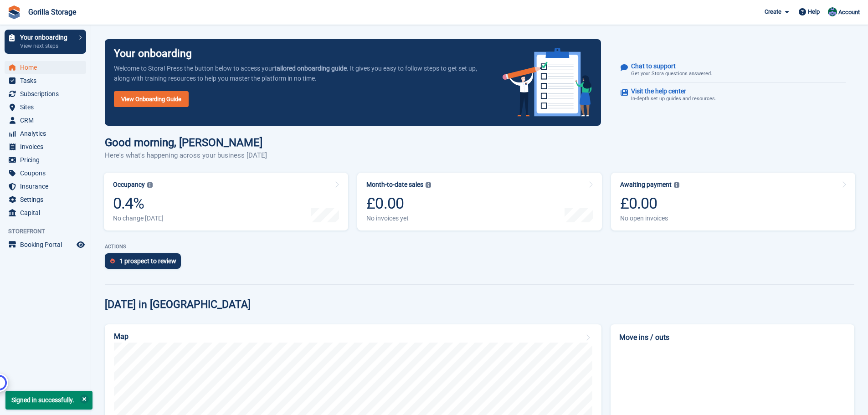 Image resolution: width=868 pixels, height=415 pixels. What do you see at coordinates (45, 41) in the screenshot?
I see `a: Your onboarding View next steps` at bounding box center [45, 41].